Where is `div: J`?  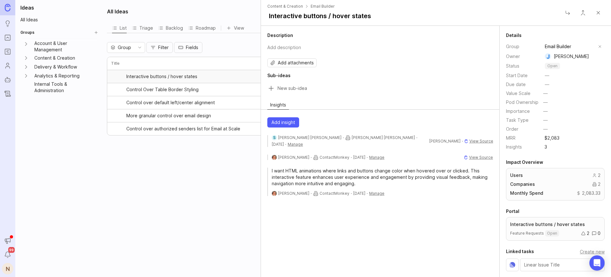 div: J is located at coordinates (548, 56).